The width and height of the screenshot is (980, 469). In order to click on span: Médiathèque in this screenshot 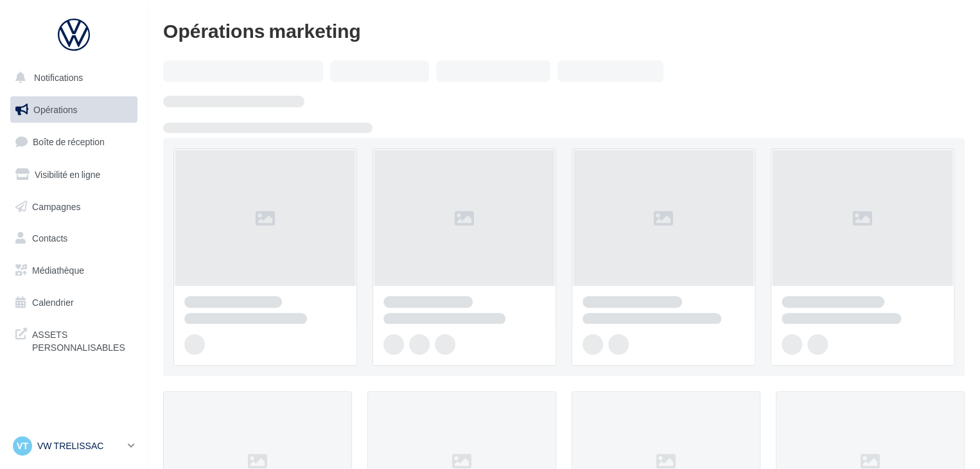, I will do `click(58, 270)`.